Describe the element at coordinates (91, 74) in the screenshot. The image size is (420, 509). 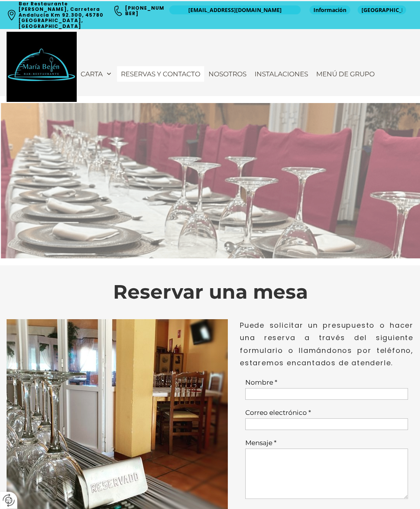
I see `span: Carta` at that location.